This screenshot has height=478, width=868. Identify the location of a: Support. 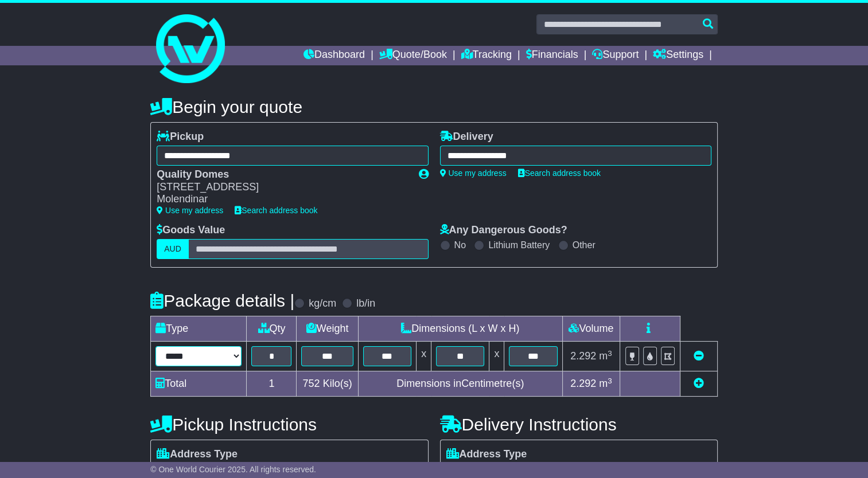
(615, 56).